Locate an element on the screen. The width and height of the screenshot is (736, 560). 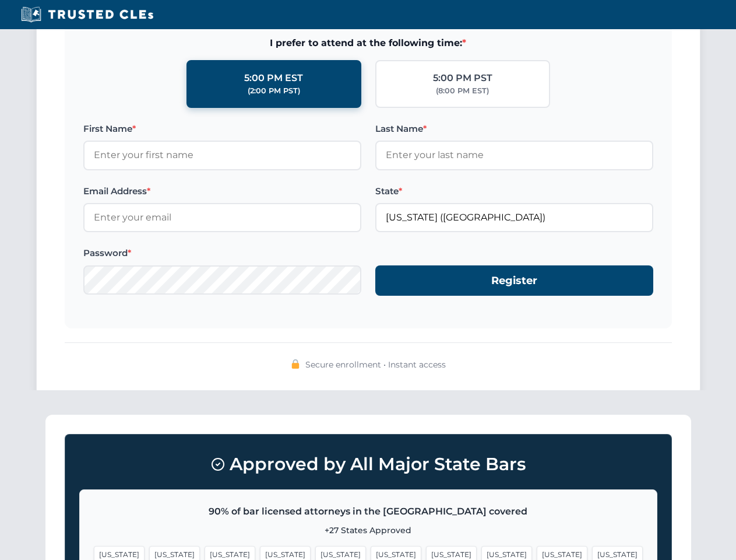
img: Trusted CLEs is located at coordinates (87, 14).